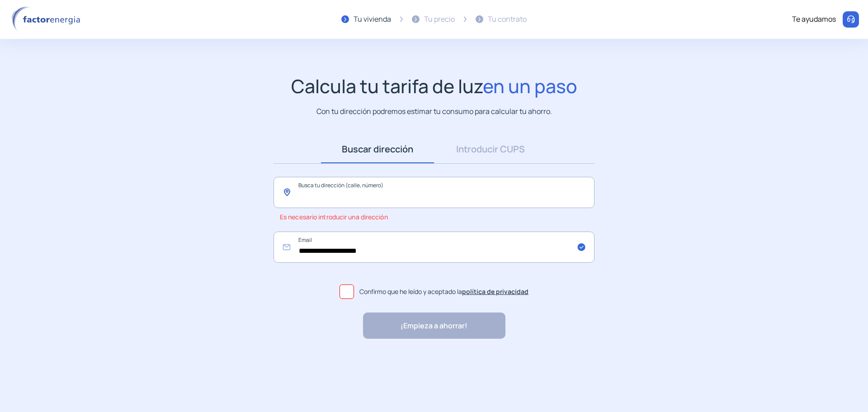  Describe the element at coordinates (491, 149) in the screenshot. I see `a: Introducir CUPS` at that location.